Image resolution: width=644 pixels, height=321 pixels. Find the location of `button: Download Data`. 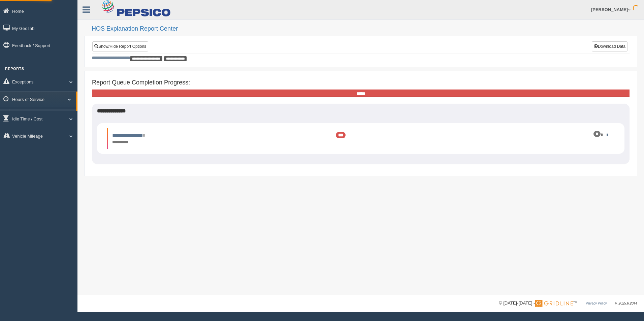

button: Download Data is located at coordinates (610, 47).